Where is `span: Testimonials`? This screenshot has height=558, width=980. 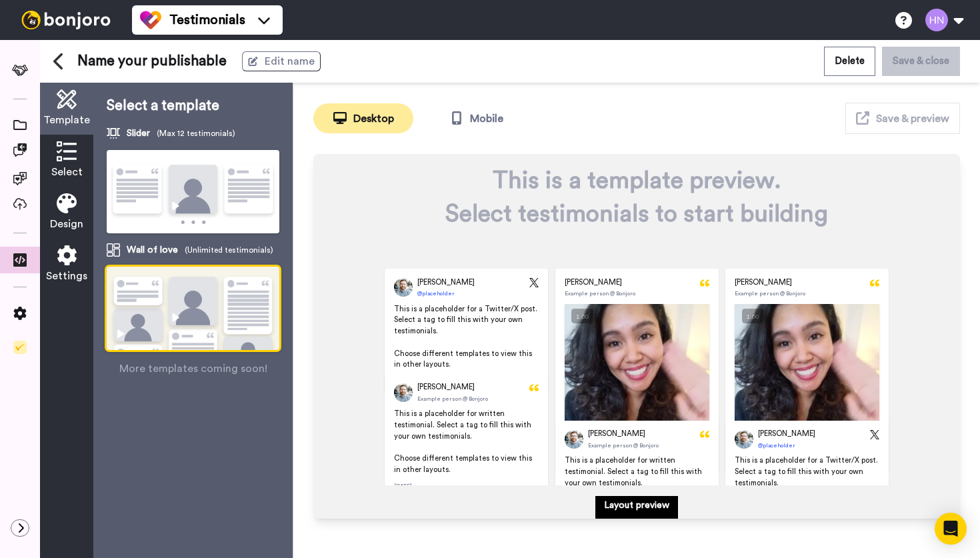 span: Testimonials is located at coordinates (207, 20).